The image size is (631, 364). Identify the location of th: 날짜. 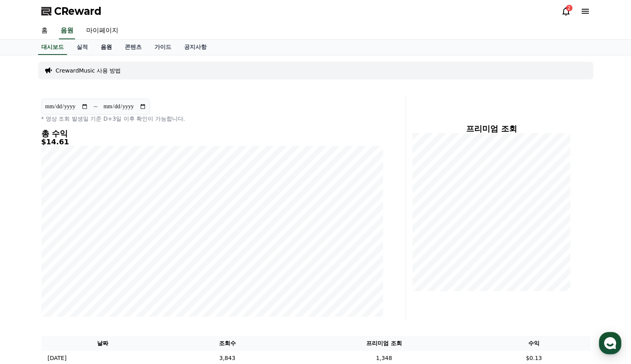
(103, 343).